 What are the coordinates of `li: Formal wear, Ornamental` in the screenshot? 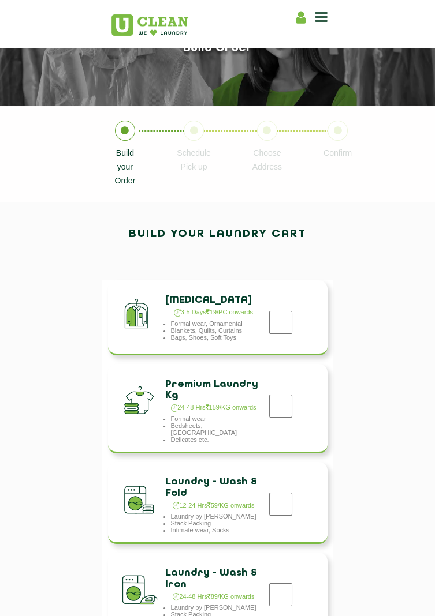 It's located at (219, 324).